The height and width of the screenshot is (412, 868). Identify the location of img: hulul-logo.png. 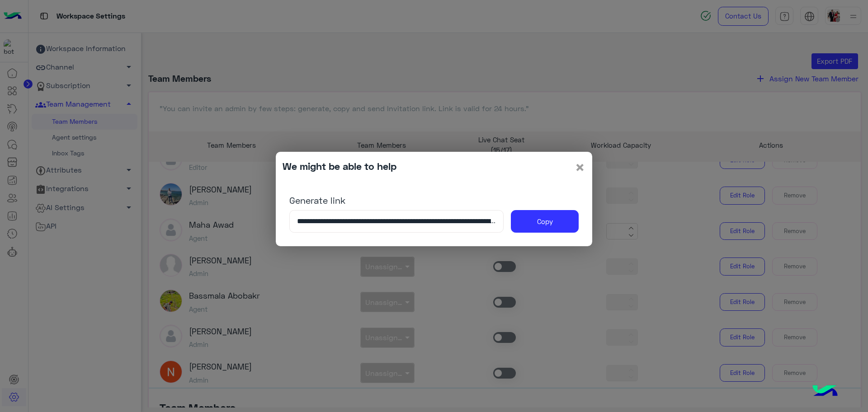
(825, 392).